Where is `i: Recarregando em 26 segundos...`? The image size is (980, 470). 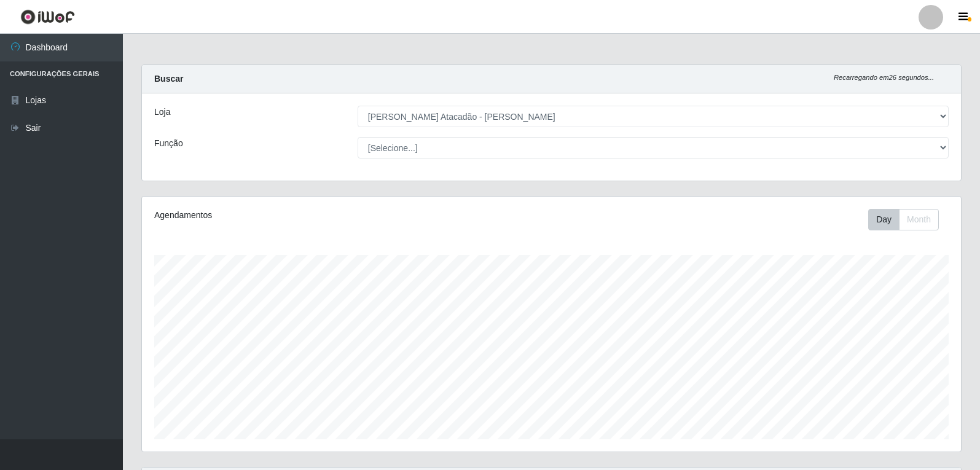
i: Recarregando em 26 segundos... is located at coordinates (884, 78).